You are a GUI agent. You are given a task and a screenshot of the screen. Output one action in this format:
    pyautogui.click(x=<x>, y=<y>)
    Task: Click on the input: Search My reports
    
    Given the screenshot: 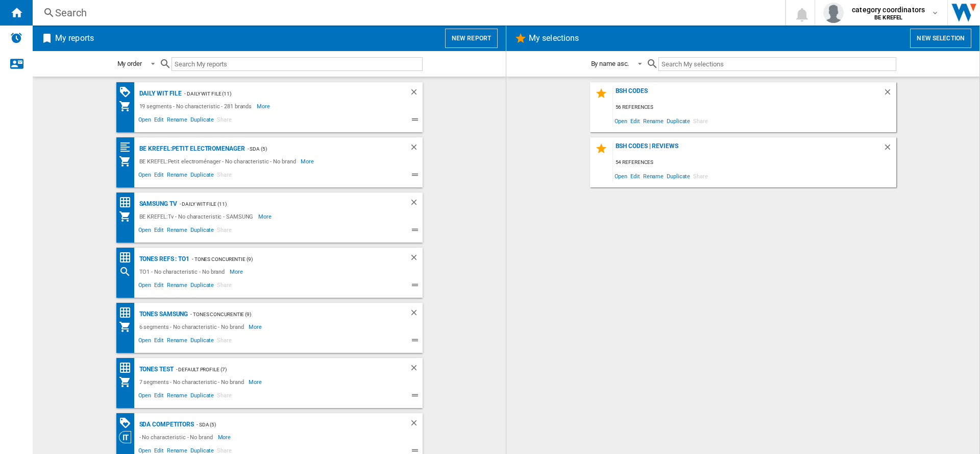 What is the action you would take?
    pyautogui.click(x=297, y=63)
    